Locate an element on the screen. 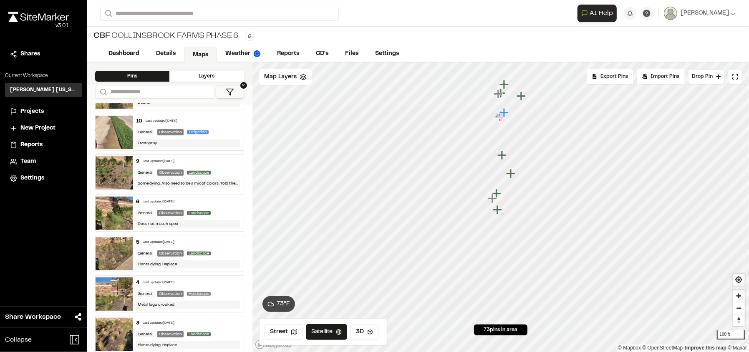 The width and height of the screenshot is (749, 352). p: Current Workspace is located at coordinates (43, 76).